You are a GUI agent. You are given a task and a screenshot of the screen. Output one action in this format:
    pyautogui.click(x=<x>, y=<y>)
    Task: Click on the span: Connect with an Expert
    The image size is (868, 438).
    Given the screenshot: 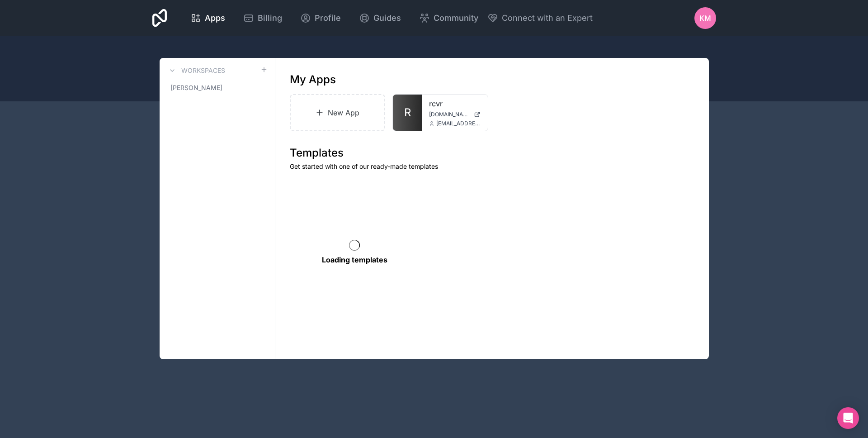 What is the action you would take?
    pyautogui.click(x=547, y=18)
    